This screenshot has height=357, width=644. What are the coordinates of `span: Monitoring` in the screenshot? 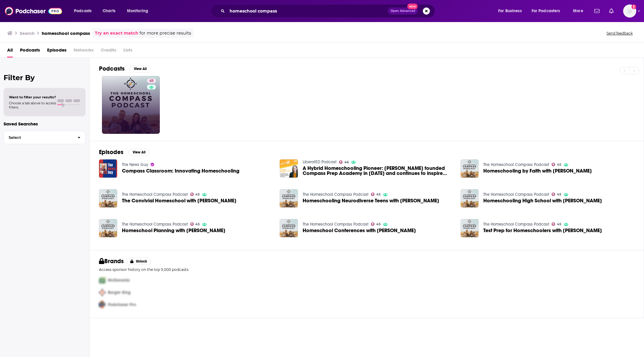 It's located at (137, 11).